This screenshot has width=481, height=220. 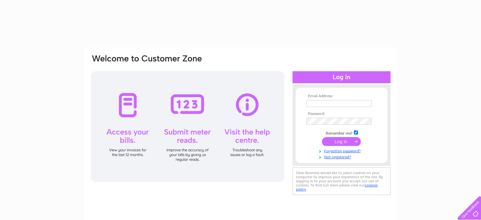 I want to click on th: Password:, so click(x=341, y=114).